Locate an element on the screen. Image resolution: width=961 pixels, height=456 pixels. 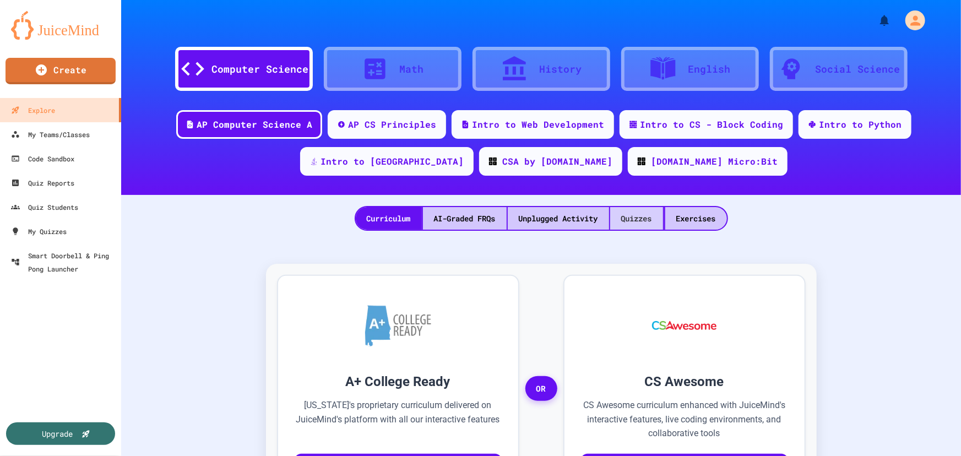
a: Create is located at coordinates (61, 71).